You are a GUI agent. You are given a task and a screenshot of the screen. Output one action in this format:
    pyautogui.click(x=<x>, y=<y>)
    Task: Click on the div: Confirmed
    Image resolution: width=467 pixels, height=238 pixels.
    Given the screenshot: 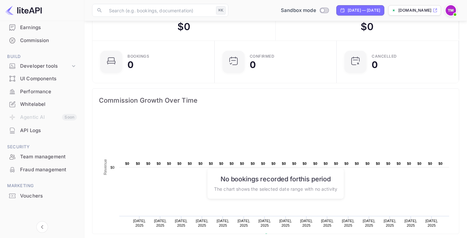 What is the action you would take?
    pyautogui.click(x=262, y=56)
    